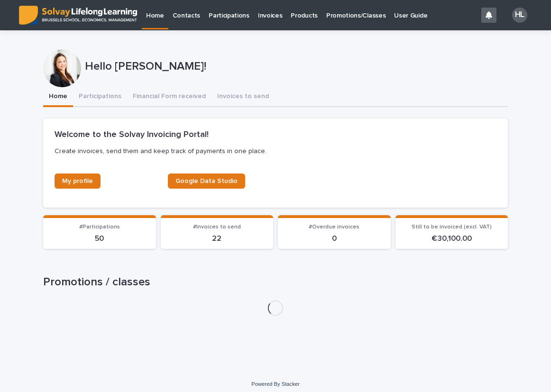 The image size is (551, 392). Describe the element at coordinates (334, 227) in the screenshot. I see `span: #Overdue invoices` at that location.